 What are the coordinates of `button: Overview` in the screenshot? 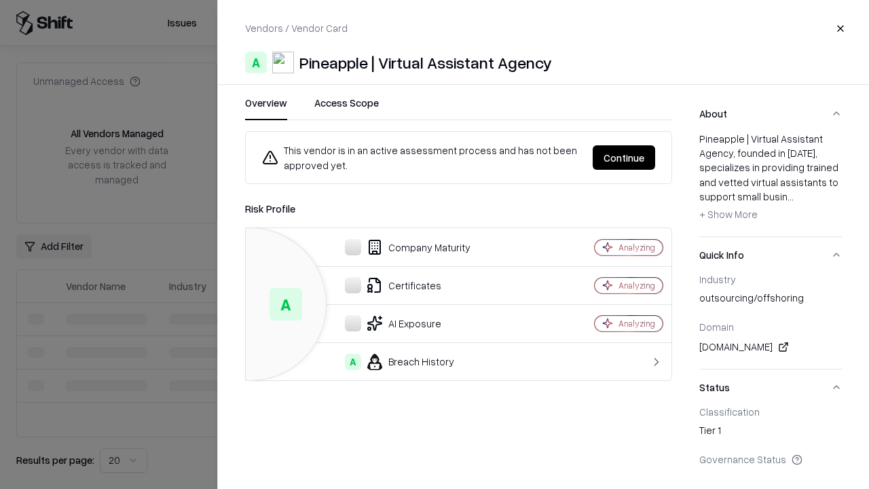 It's located at (266, 108).